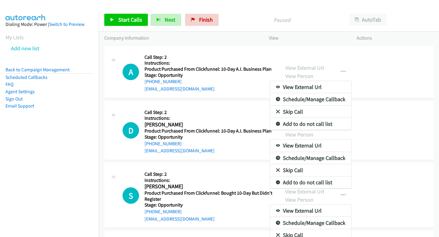 The width and height of the screenshot is (439, 237). I want to click on a: Add new list, so click(25, 48).